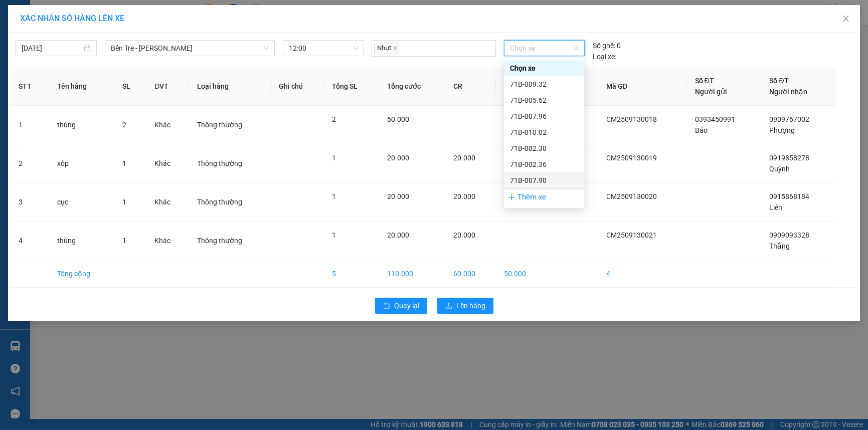  Describe the element at coordinates (82, 202) in the screenshot. I see `td: cục` at that location.